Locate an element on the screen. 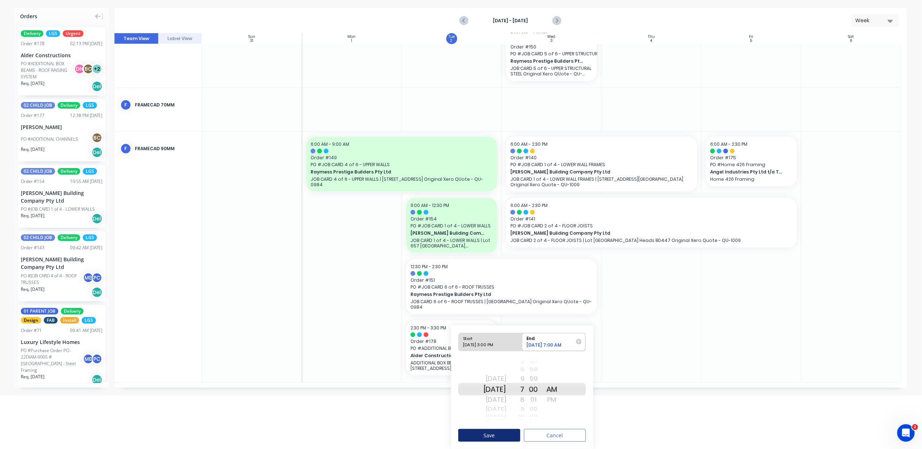 This screenshot has height=449, width=922. span: Alder Constructions is located at coordinates (447, 356).